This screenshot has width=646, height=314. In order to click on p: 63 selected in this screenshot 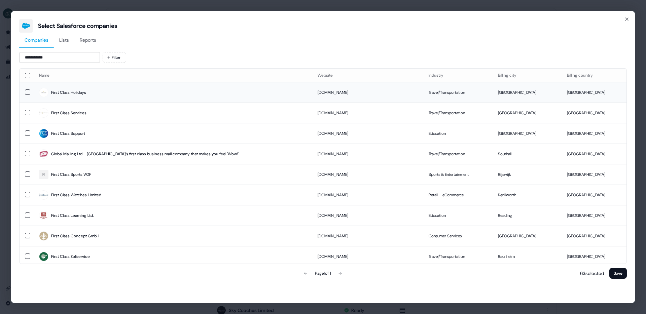, I will do `click(591, 274)`.